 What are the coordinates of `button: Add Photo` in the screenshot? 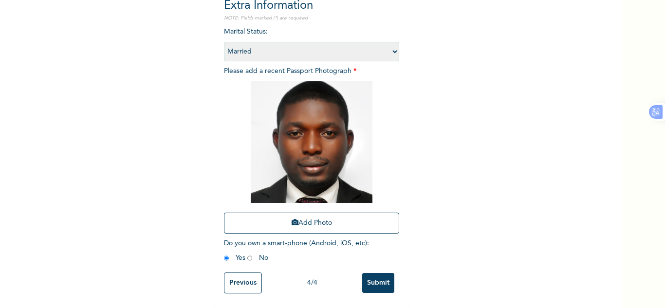 It's located at (312, 223).